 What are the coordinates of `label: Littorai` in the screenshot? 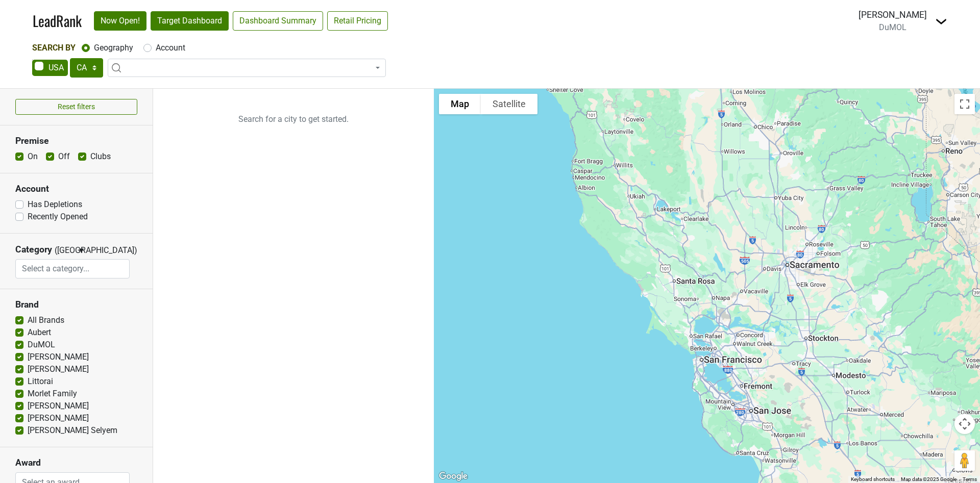 It's located at (40, 382).